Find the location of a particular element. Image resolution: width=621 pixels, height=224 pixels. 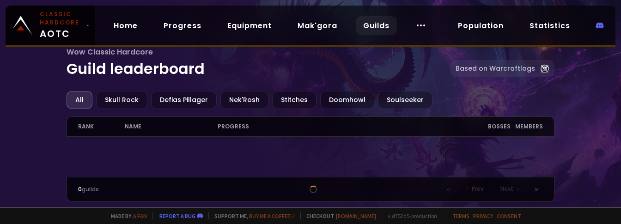

div: Bosses is located at coordinates (491, 127).